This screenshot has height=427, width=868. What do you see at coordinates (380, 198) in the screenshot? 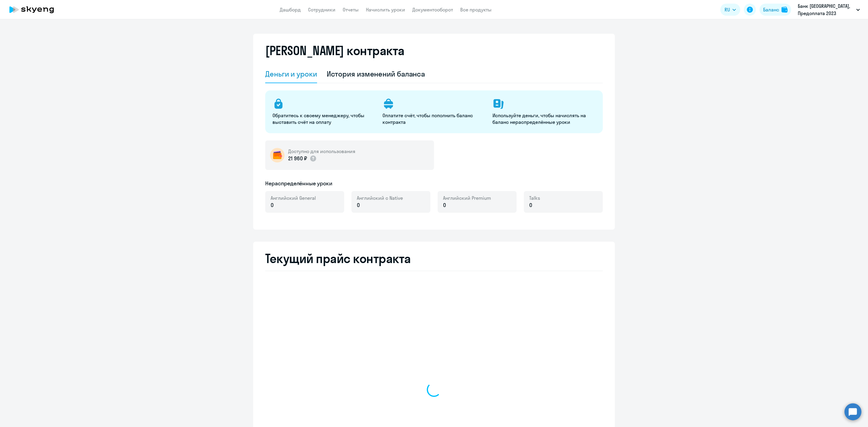
I see `span: Английский с Native` at bounding box center [380, 198].